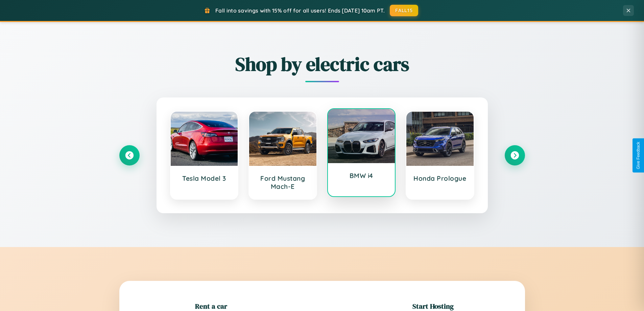  Describe the element at coordinates (204, 178) in the screenshot. I see `h3: Tesla Model 3` at that location.